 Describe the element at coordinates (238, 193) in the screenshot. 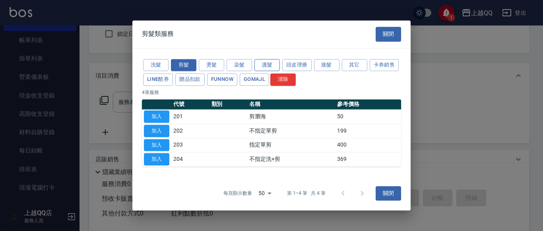

I see `p: 每頁顯示數量` at that location.